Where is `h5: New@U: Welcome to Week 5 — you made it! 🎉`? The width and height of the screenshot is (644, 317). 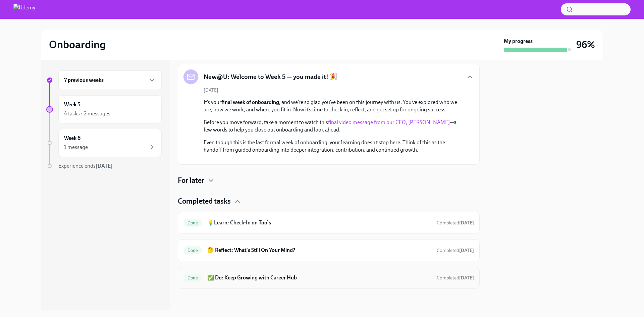 h5: New@U: Welcome to Week 5 — you made it! 🎉 is located at coordinates (271, 77).